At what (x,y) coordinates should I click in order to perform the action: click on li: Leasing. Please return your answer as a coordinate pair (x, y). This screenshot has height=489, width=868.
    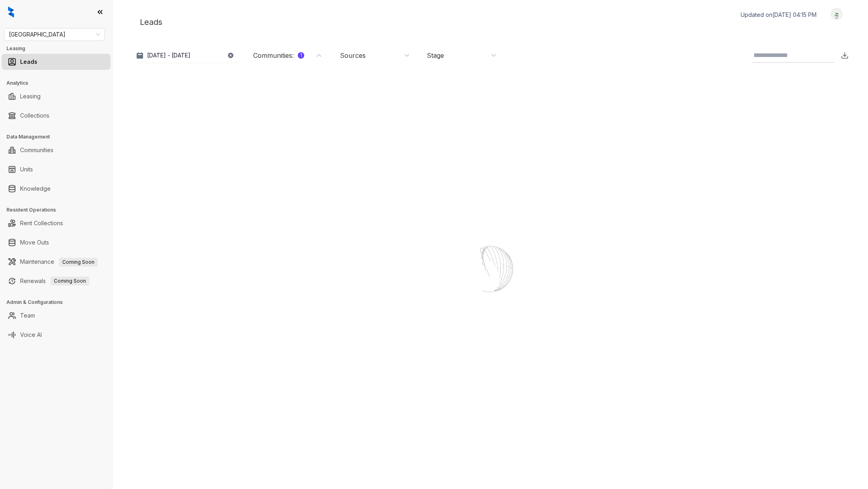
    Looking at the image, I should click on (56, 96).